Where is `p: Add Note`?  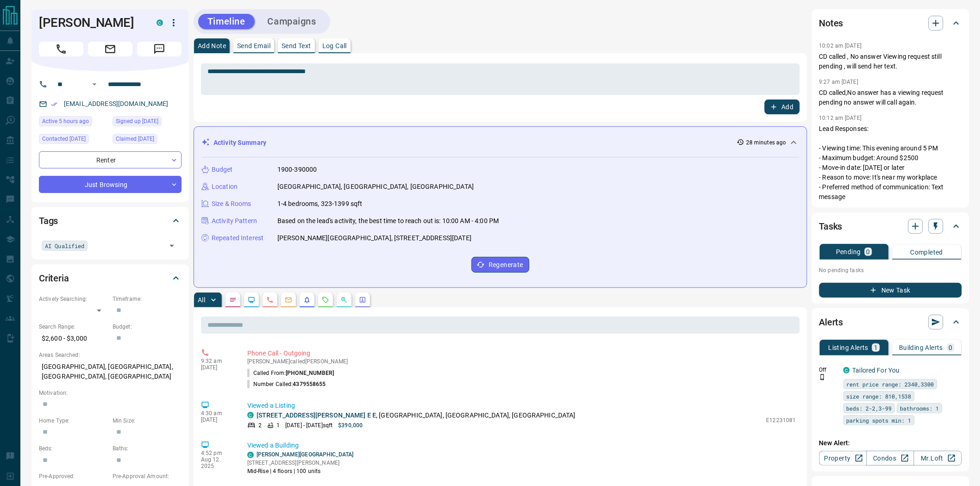
p: Add Note is located at coordinates (212, 46).